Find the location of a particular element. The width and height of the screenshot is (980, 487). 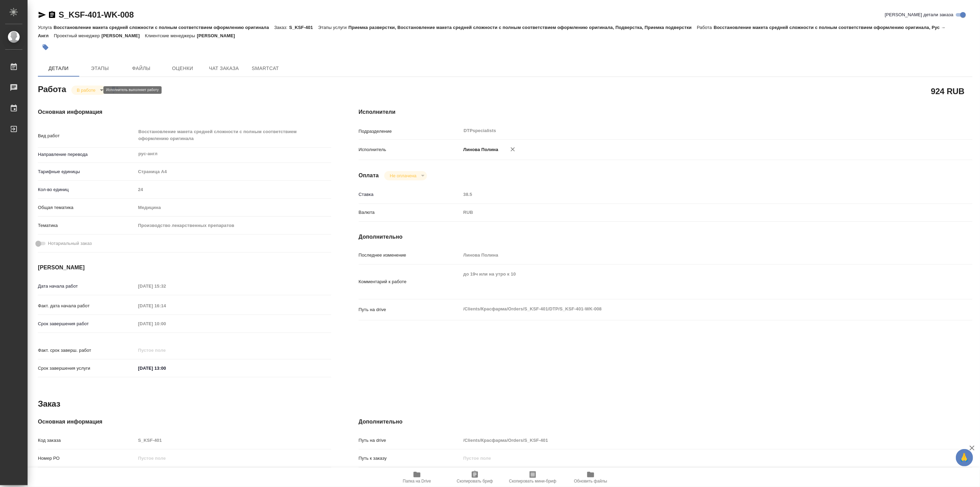

p: Клиентские менеджеры is located at coordinates (171, 35).